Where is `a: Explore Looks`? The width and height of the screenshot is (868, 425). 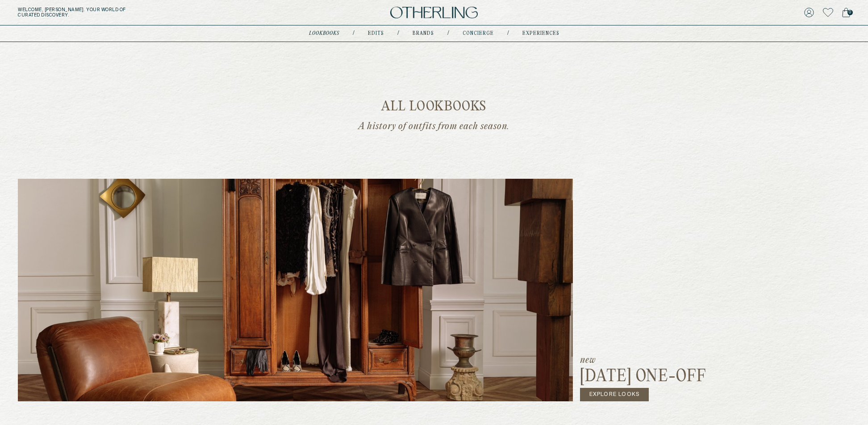
a: Explore Looks is located at coordinates (614, 394).